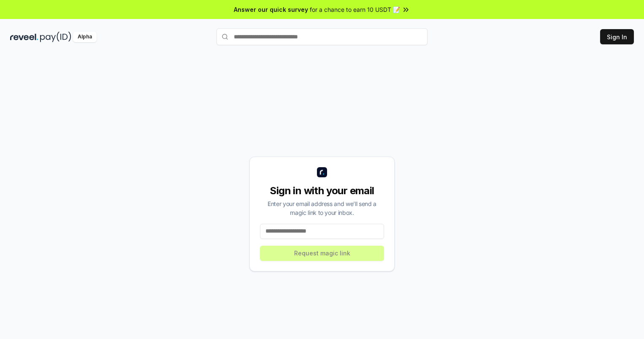 The image size is (644, 339). What do you see at coordinates (271, 9) in the screenshot?
I see `span: Answer our quick survey` at bounding box center [271, 9].